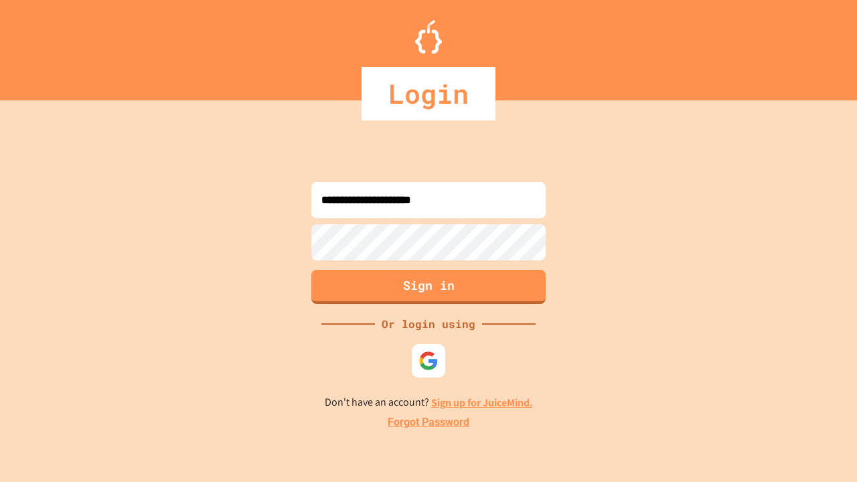 This screenshot has width=857, height=482. Describe the element at coordinates (428, 402) in the screenshot. I see `p: Don't have an account?` at that location.